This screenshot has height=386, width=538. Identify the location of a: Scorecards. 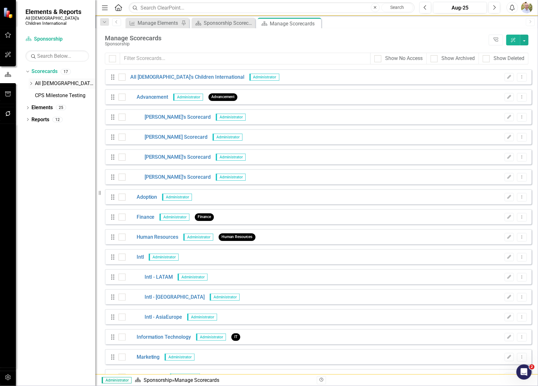
(44, 71).